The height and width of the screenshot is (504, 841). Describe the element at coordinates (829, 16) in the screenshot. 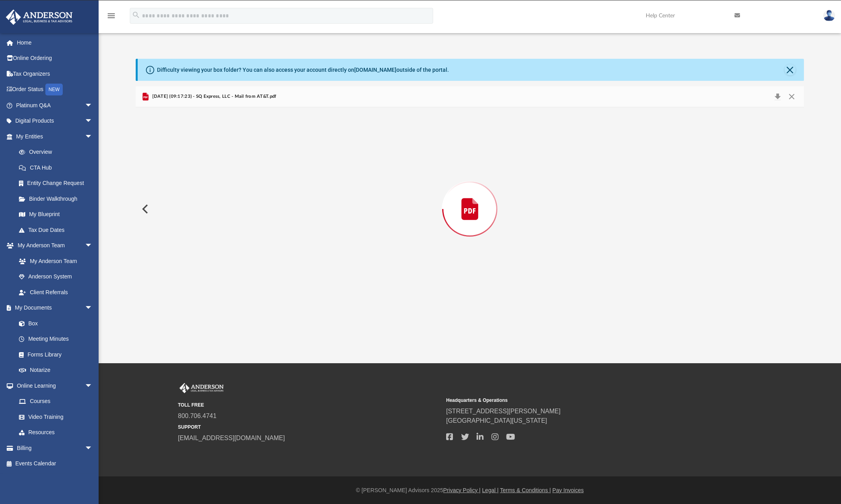

I see `img: User Pic` at that location.